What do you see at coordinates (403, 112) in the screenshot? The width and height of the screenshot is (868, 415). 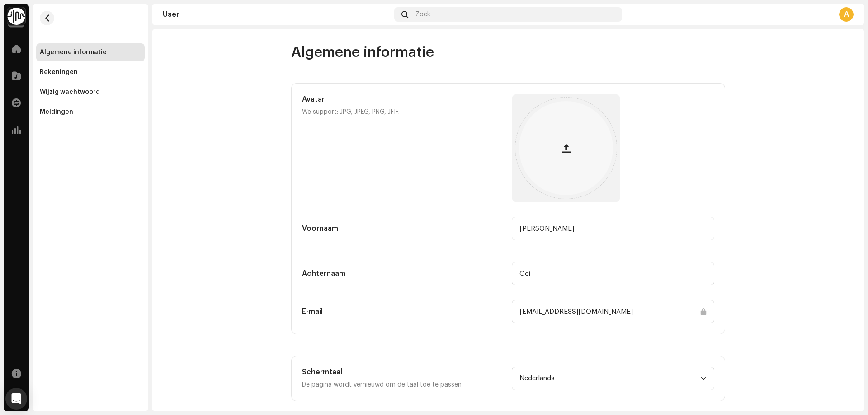 I see `p: We support: JPG, JPEG, PNG, JFIF.` at bounding box center [403, 112].